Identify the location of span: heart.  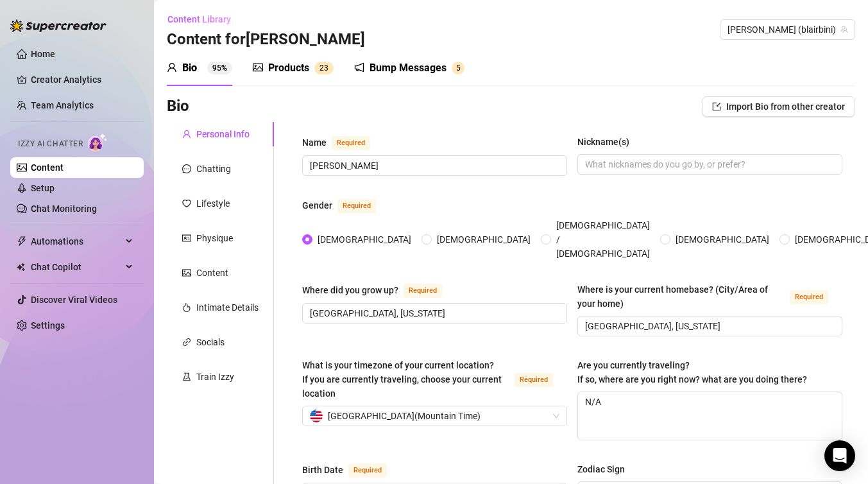
(187, 203).